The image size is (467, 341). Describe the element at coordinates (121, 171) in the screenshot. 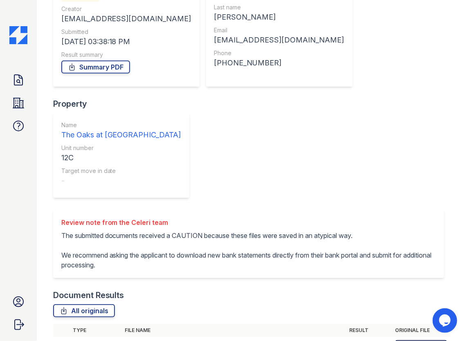

I see `div: Target move in date` at that location.